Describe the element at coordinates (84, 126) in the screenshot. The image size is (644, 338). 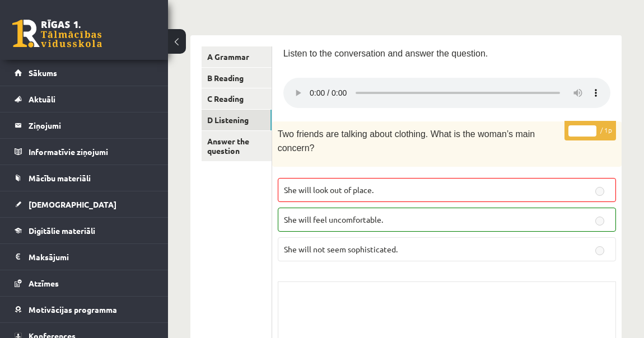
I see `a: Ziņojumi` at that location.